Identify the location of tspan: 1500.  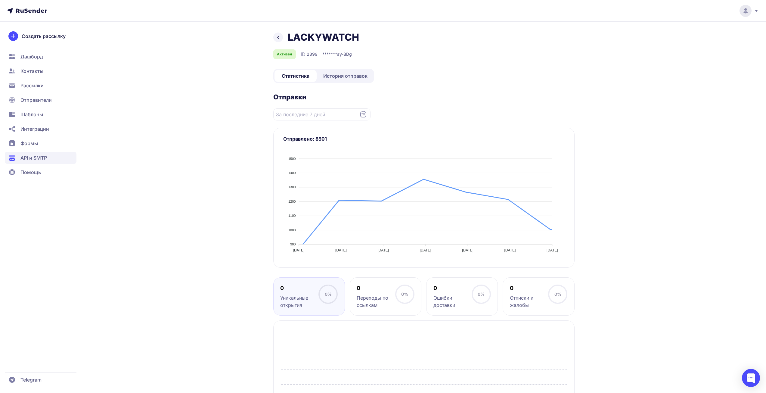
(292, 159).